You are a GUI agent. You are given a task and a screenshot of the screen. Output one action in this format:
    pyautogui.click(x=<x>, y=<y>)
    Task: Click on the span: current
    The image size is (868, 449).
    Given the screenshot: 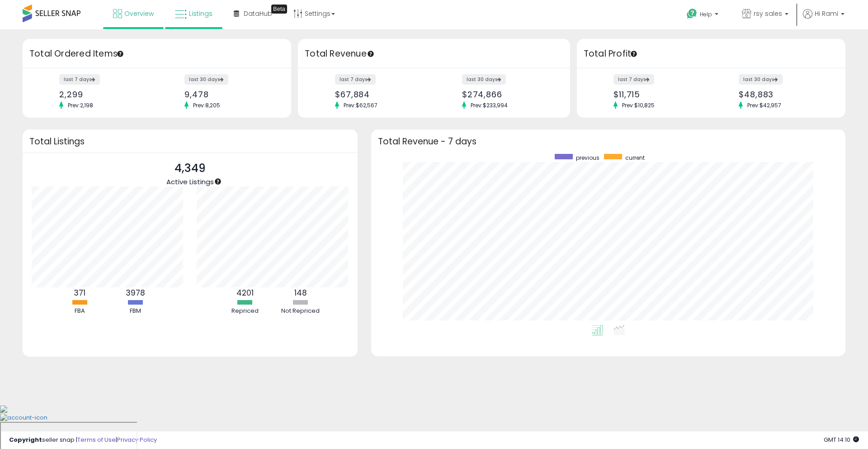 What is the action you would take?
    pyautogui.click(x=634, y=157)
    